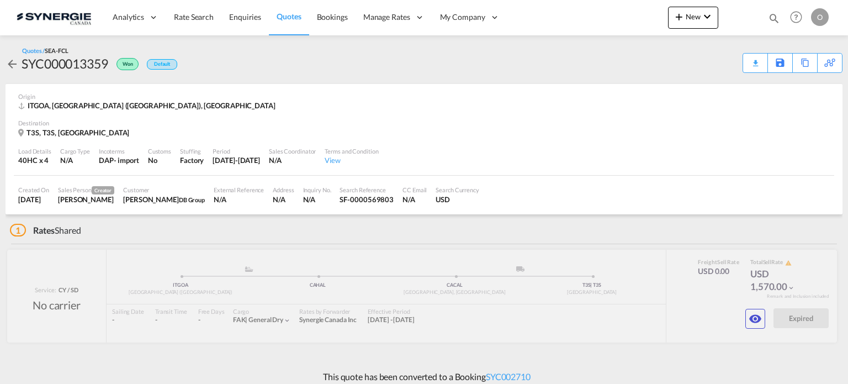 Image resolution: width=848 pixels, height=384 pixels. I want to click on div: Search Reference, so click(366, 189).